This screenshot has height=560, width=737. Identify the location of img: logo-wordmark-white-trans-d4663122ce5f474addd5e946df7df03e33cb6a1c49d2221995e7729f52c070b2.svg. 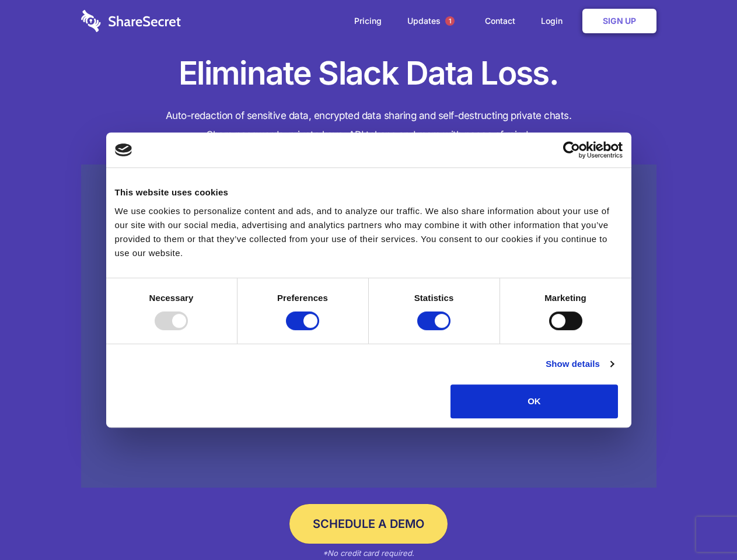
(131, 21).